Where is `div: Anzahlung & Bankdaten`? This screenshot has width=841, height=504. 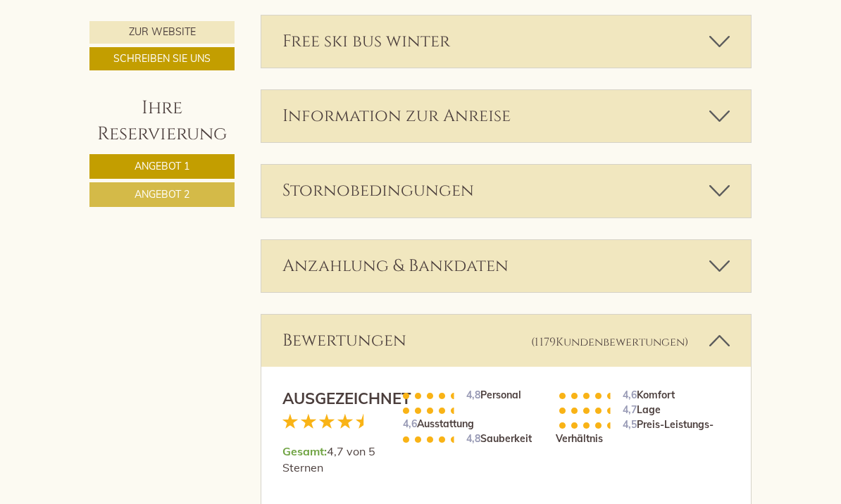
div: Anzahlung & Bankdaten is located at coordinates (506, 266).